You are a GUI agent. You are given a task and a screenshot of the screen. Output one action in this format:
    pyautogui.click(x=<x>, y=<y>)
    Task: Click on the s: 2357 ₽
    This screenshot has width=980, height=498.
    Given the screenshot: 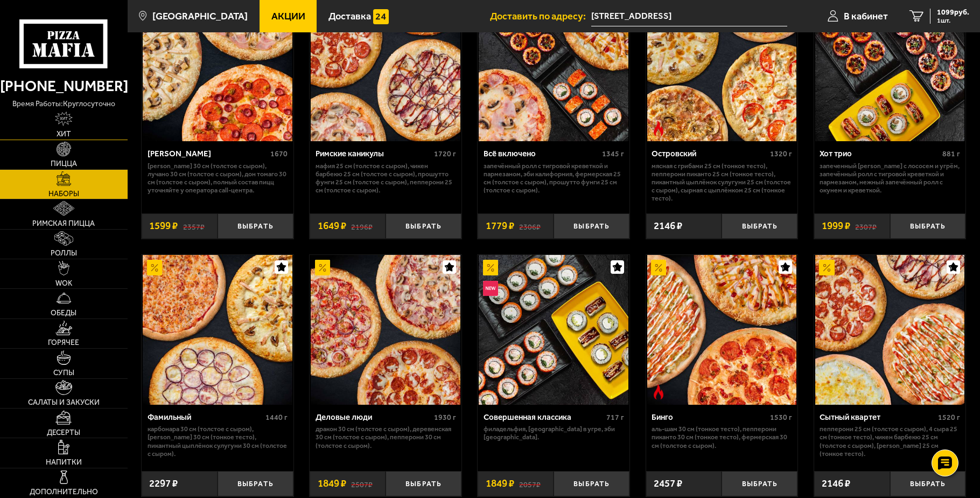 What is the action you would take?
    pyautogui.click(x=194, y=226)
    